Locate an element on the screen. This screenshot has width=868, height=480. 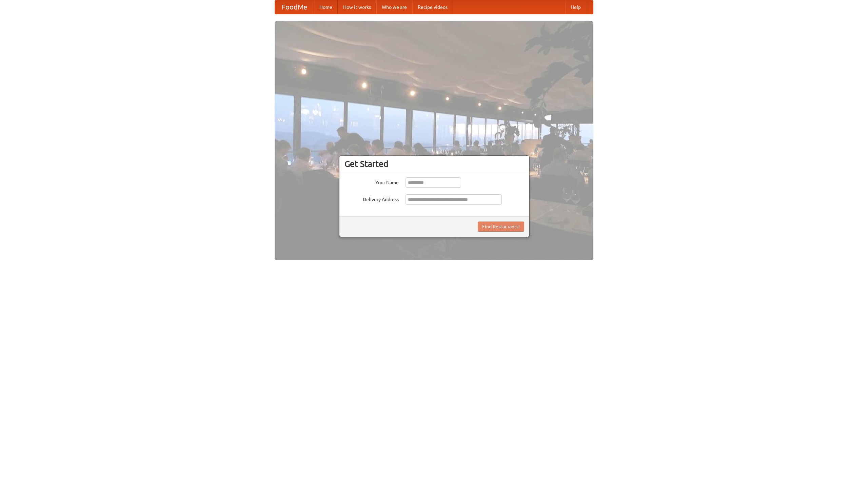
h3: Get Started is located at coordinates (435, 164).